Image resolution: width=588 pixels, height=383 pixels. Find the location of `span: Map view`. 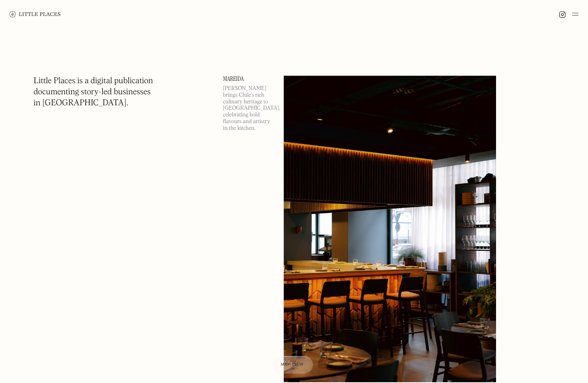

span: Map view is located at coordinates (293, 364).